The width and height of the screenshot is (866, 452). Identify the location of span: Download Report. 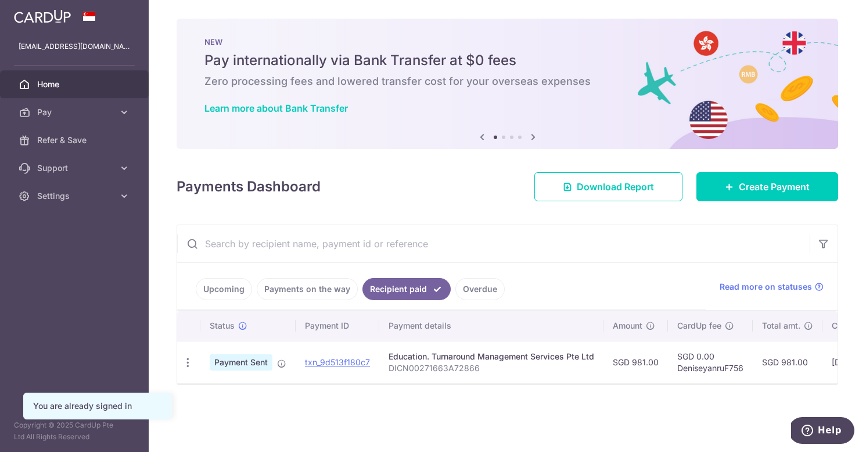
(615, 187).